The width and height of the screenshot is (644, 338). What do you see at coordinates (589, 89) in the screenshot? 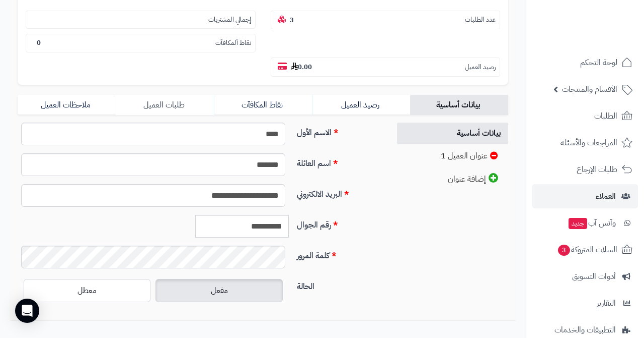
I see `span: الأقسام والمنتجات` at bounding box center [589, 89].